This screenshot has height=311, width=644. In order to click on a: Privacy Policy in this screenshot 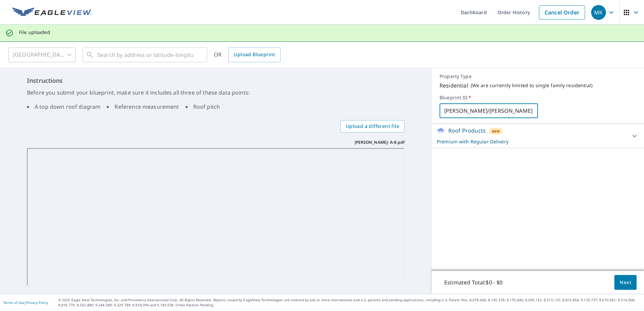, I will do `click(37, 303)`.